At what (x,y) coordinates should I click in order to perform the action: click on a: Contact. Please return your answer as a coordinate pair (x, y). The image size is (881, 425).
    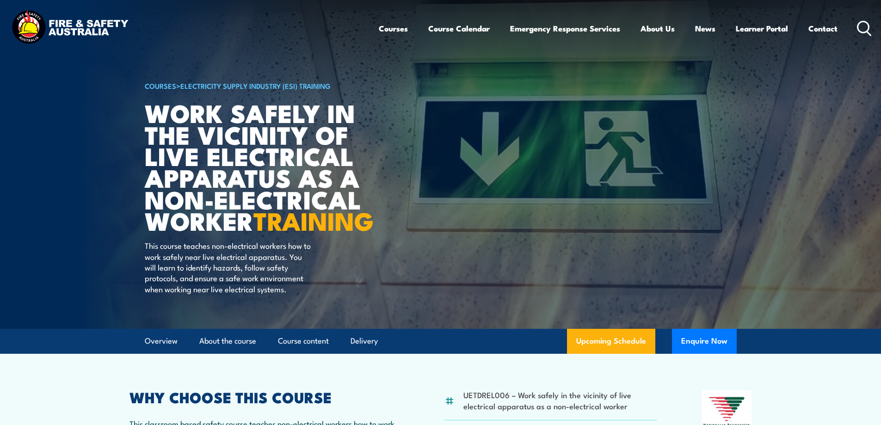
    Looking at the image, I should click on (823, 28).